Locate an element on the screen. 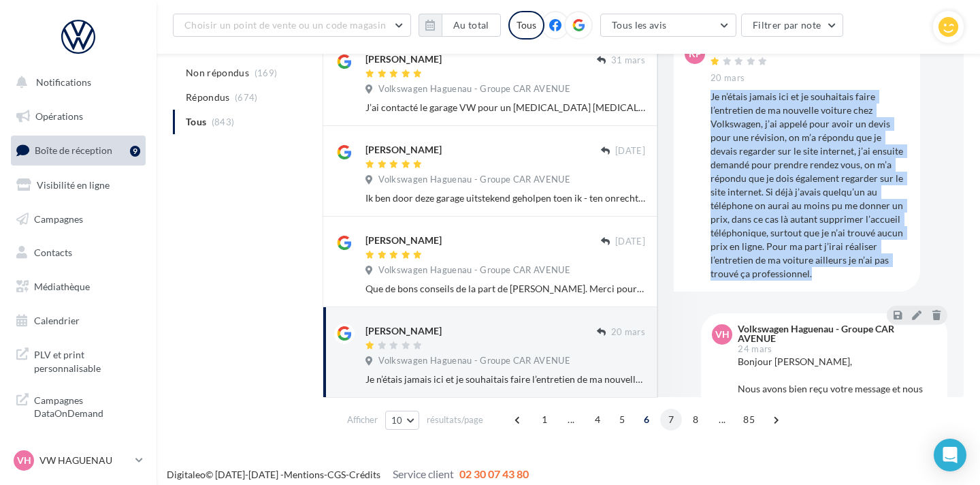  span: Calendrier is located at coordinates (56, 320).